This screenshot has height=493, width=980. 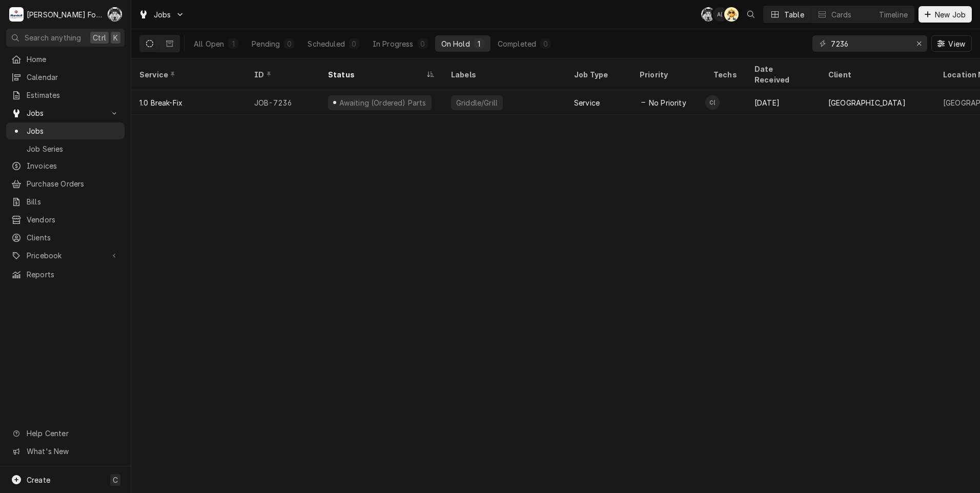 I want to click on a: Purchase Orders, so click(x=65, y=183).